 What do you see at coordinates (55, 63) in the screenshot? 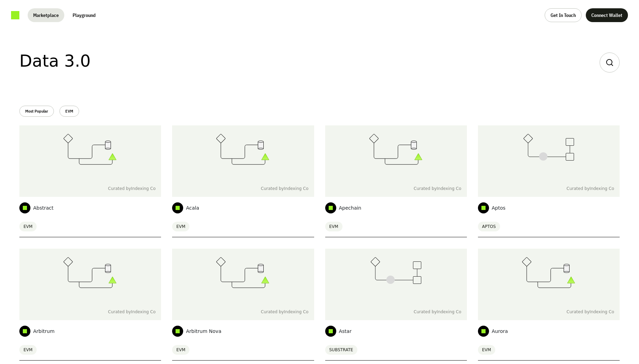
I see `h1: Data 3.0` at bounding box center [55, 63].